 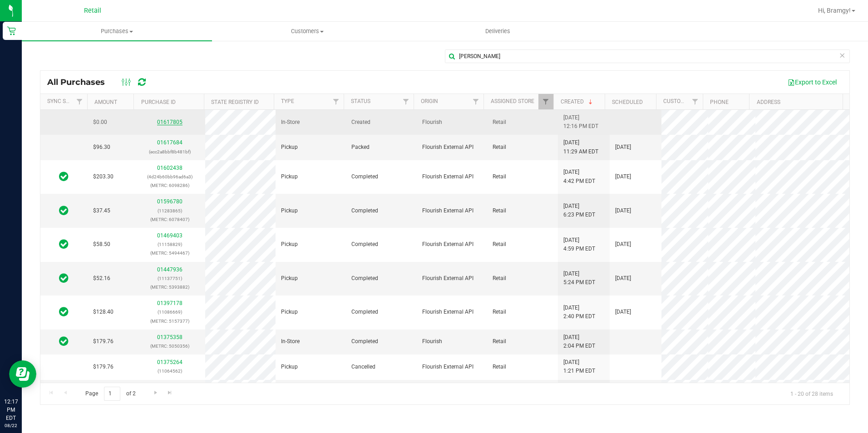 What do you see at coordinates (169, 287) in the screenshot?
I see `p: (METRC: 5393882)` at bounding box center [169, 287].